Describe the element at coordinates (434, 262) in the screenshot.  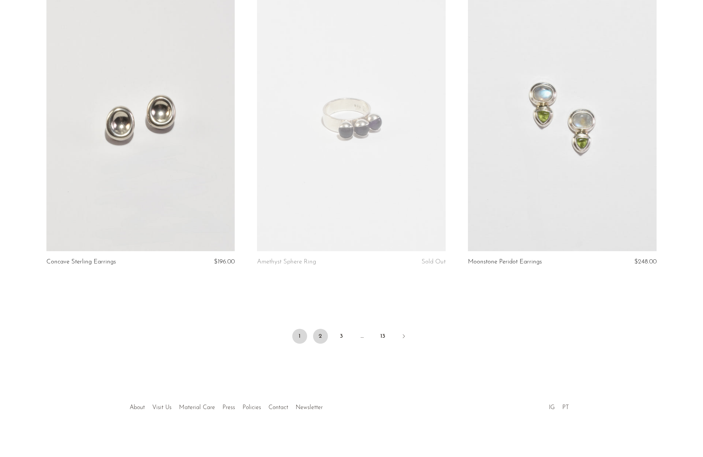
I see `span: Sold Out` at that location.